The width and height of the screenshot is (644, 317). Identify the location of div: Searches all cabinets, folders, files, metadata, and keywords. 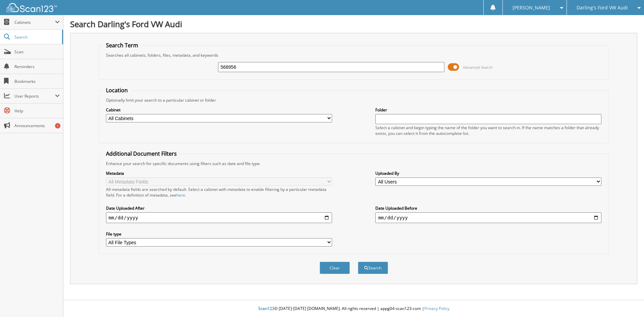
(354, 55).